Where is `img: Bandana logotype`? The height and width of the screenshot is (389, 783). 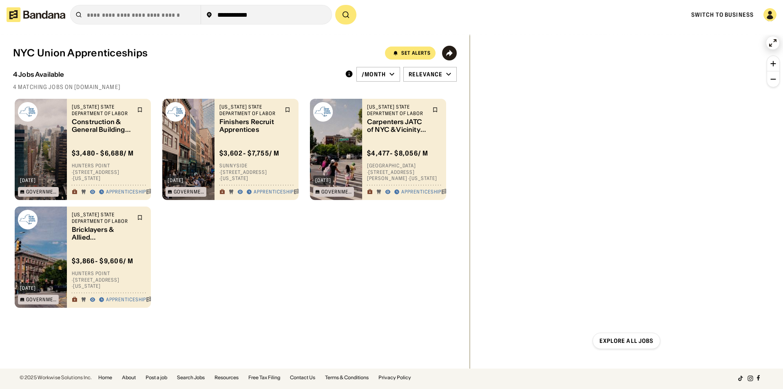 img: Bandana logotype is located at coordinates (36, 15).